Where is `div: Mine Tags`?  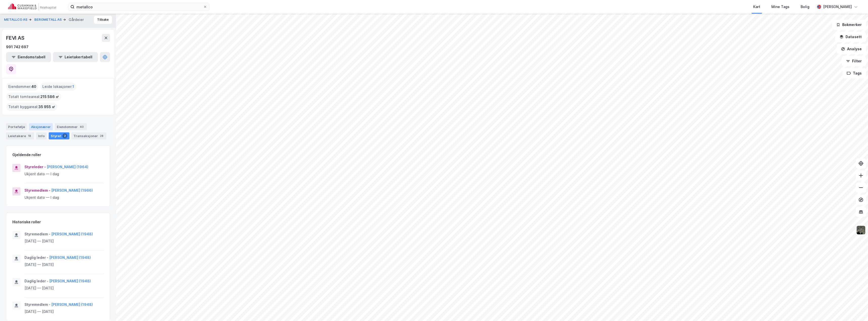 div: Mine Tags is located at coordinates (780, 7).